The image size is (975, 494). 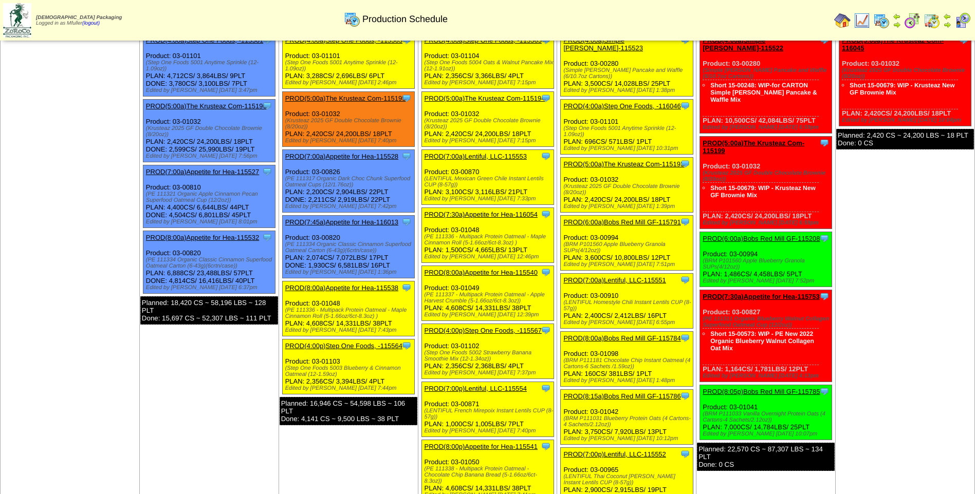 What do you see at coordinates (17, 20) in the screenshot?
I see `img: zoroco-logo-small.webp` at bounding box center [17, 20].